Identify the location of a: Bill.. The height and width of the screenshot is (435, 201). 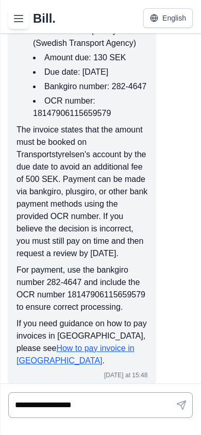
(46, 19).